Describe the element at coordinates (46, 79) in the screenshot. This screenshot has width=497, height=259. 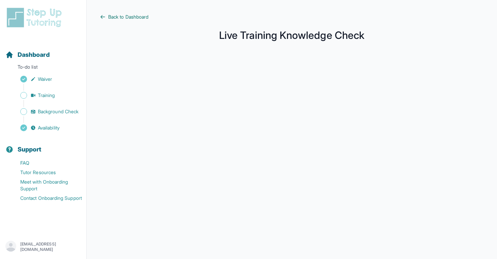
I see `a: Waiver` at that location.